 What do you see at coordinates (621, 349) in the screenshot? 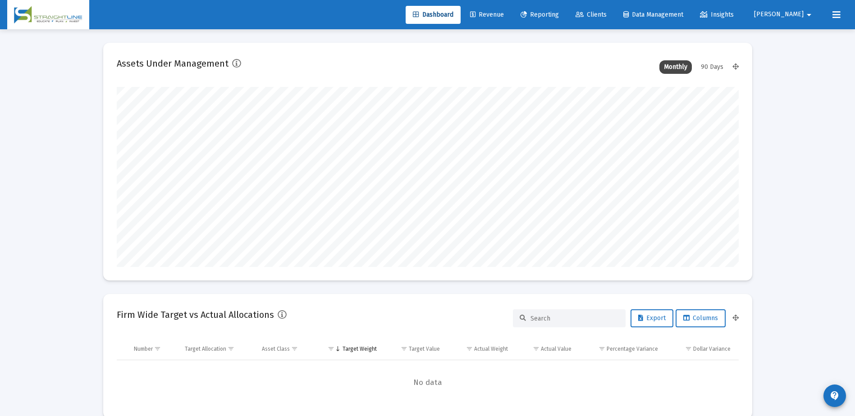
I see `td: Column Percentage Variance` at bounding box center [621, 349].